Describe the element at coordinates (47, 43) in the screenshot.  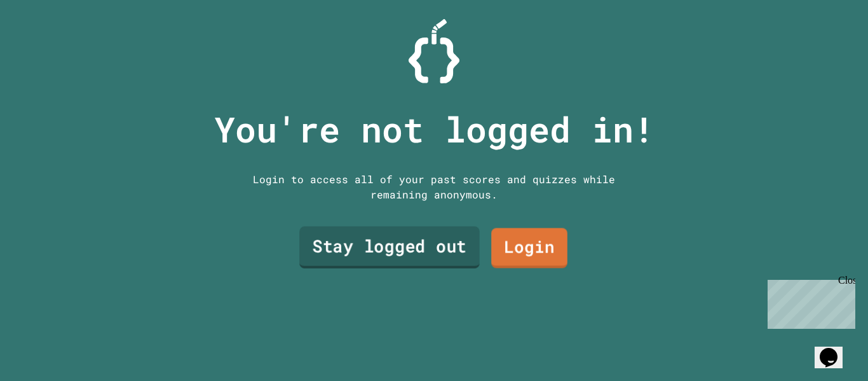
I see `div: Chat with us now!Close` at that location.